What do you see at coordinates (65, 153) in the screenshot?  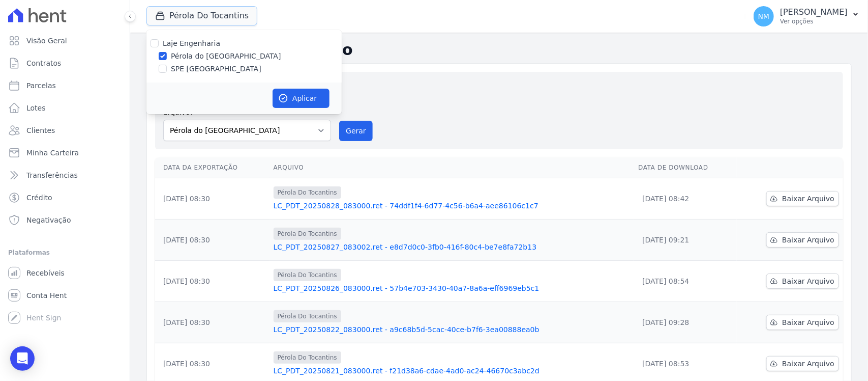 I see `a: Minha Carteira` at bounding box center [65, 153].